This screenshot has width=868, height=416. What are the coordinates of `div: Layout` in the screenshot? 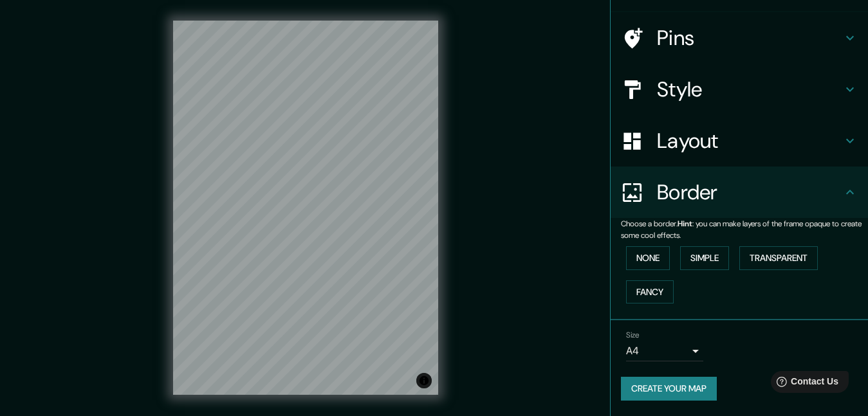 It's located at (739, 141).